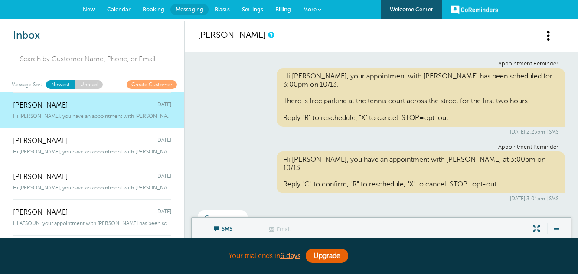 The width and height of the screenshot is (578, 274). Describe the element at coordinates (290, 256) in the screenshot. I see `b: 6 days` at that location.